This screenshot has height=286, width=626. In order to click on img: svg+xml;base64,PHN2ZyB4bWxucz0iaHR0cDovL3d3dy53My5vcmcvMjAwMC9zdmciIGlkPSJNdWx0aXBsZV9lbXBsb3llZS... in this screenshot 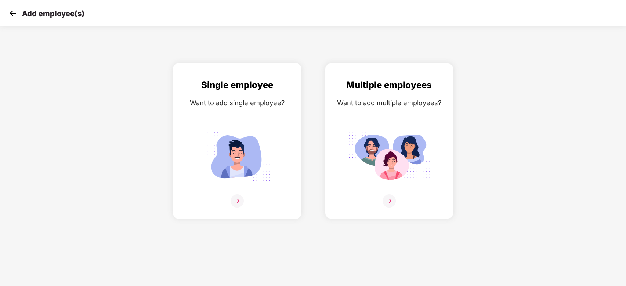, I will do `click(389, 157)`.